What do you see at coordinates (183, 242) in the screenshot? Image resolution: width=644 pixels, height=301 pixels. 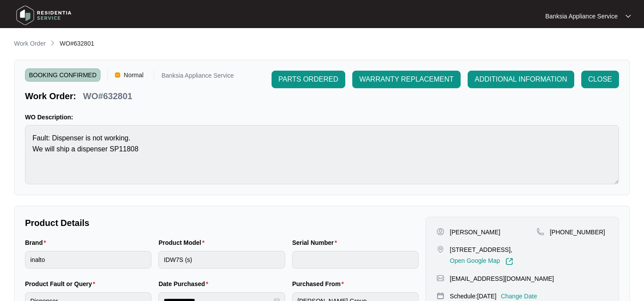 I see `label: Product Model` at bounding box center [183, 242].